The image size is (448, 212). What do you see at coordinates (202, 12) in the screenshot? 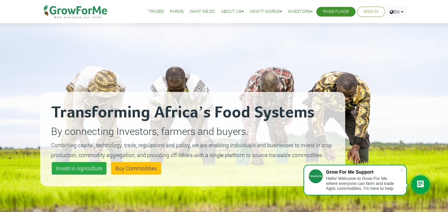
I see `a: What We Do` at bounding box center [202, 12].